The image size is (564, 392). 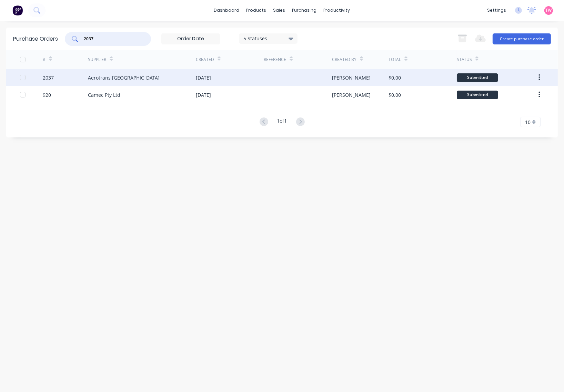 I want to click on div: settings, so click(x=496, y=10).